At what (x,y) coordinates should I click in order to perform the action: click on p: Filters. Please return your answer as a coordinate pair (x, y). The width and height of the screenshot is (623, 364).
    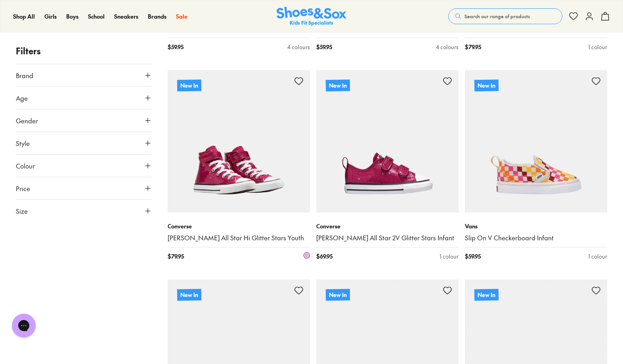
    Looking at the image, I should click on (84, 51).